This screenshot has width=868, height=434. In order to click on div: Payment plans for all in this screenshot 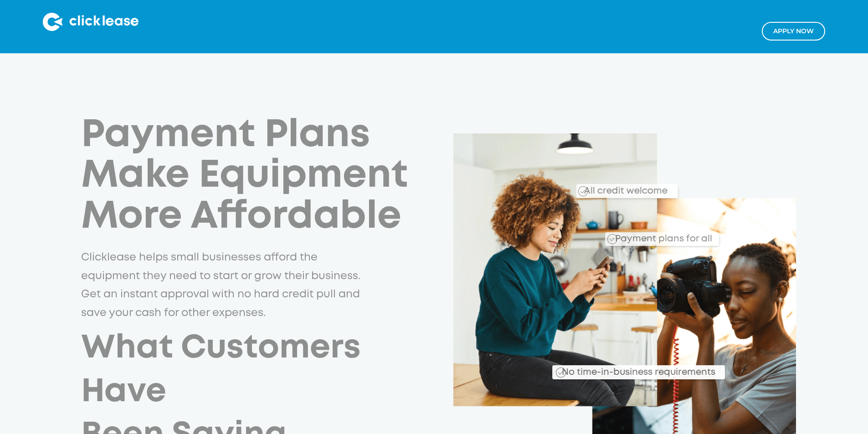, I will do `click(662, 236)`.